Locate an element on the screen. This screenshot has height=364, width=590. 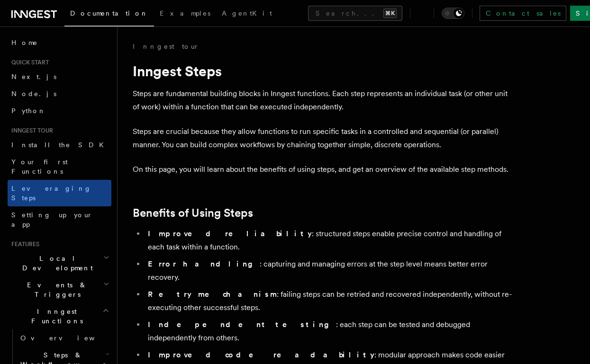
span: Quick start is located at coordinates (28, 62).